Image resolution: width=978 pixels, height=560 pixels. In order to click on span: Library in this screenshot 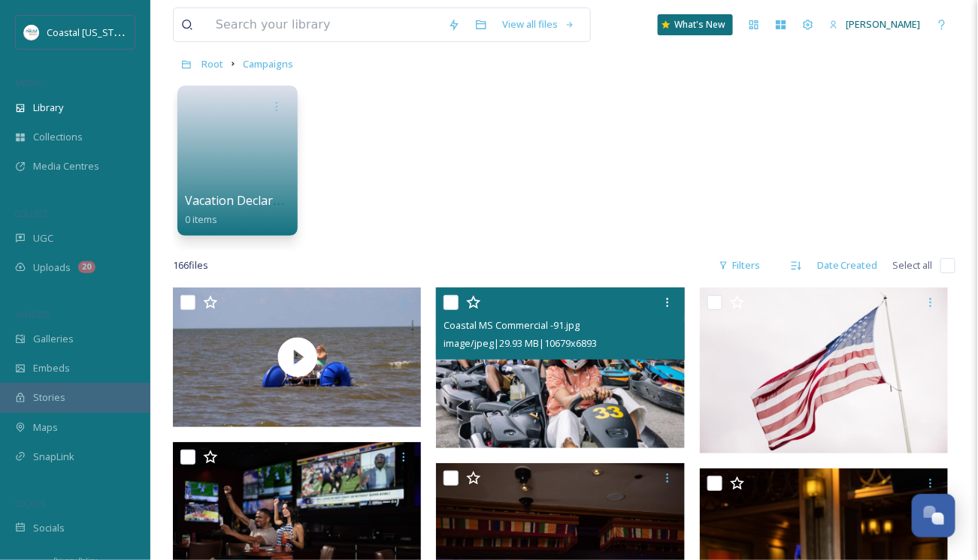, I will do `click(49, 107)`.